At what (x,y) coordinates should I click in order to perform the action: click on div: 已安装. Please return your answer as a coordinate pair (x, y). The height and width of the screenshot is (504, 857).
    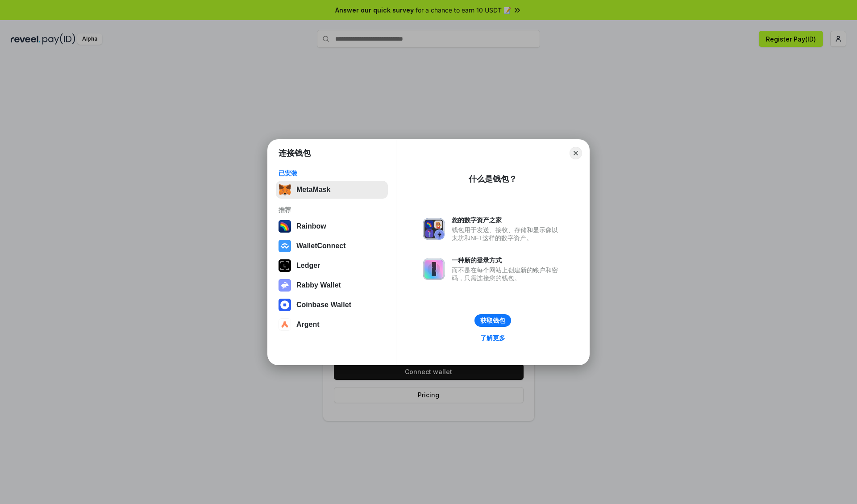
    Looking at the image, I should click on (332, 173).